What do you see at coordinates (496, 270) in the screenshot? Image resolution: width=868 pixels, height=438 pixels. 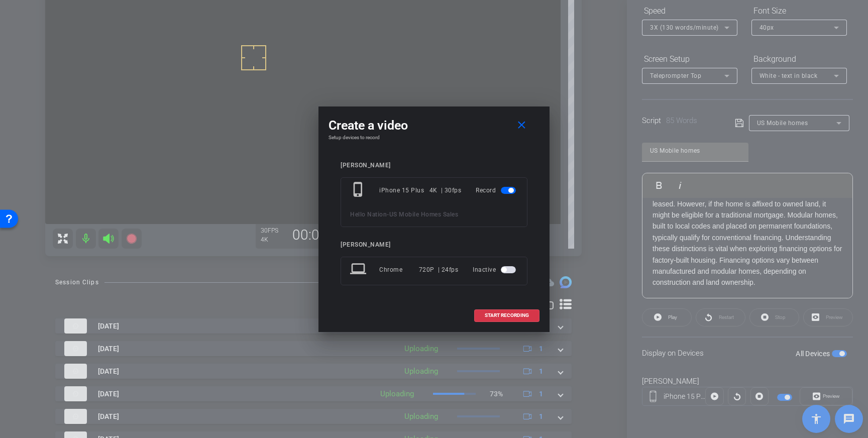 I see `div: Inactive` at bounding box center [496, 270].